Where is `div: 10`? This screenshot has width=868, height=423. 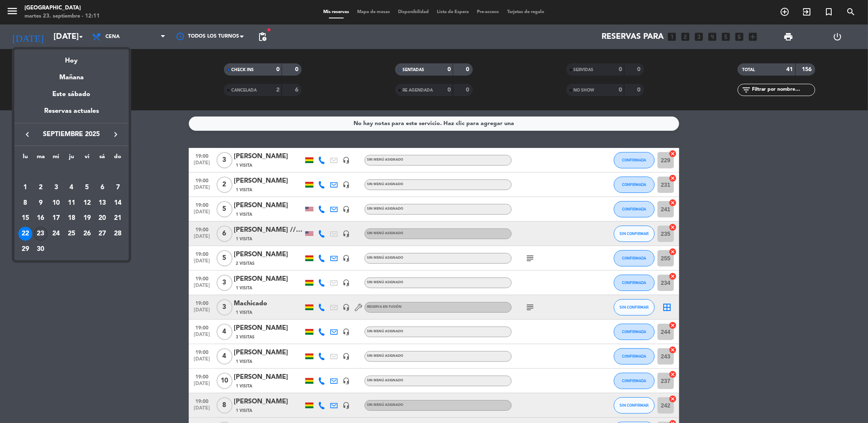 div: 10 is located at coordinates (56, 203).